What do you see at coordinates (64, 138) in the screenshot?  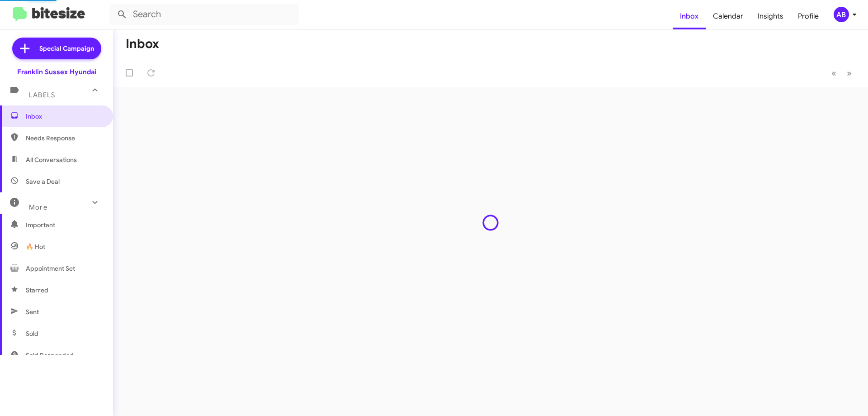 I see `span: Needs Response` at bounding box center [64, 138].